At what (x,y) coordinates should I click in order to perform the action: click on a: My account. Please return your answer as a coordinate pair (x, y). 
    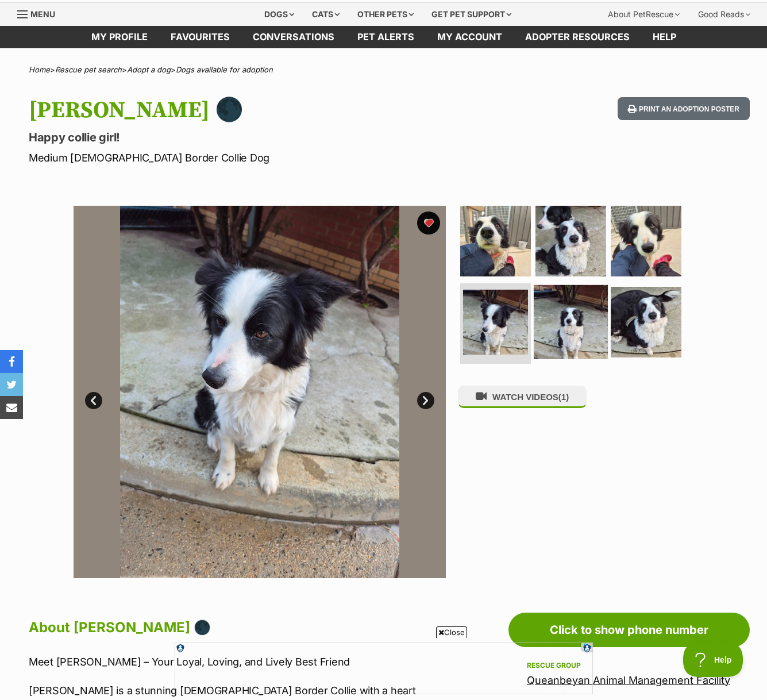
    Looking at the image, I should click on (470, 37).